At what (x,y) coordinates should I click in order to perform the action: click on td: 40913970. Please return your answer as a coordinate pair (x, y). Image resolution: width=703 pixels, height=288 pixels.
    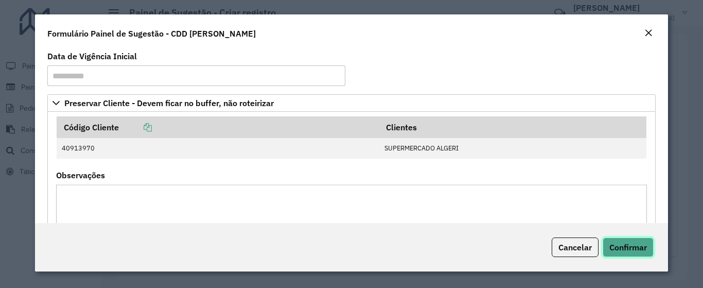
    Looking at the image, I should click on (218, 148).